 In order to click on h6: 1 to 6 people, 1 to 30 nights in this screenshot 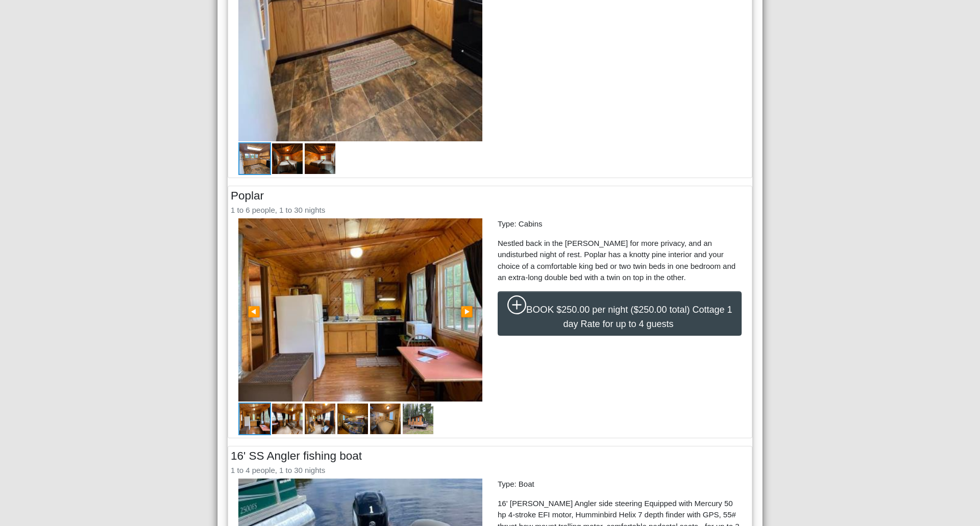, I will do `click(490, 210)`.